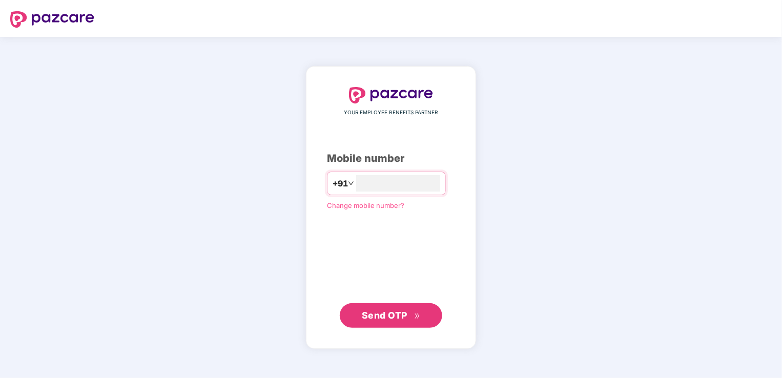 Image resolution: width=782 pixels, height=378 pixels. I want to click on span: Send OTP, so click(385, 315).